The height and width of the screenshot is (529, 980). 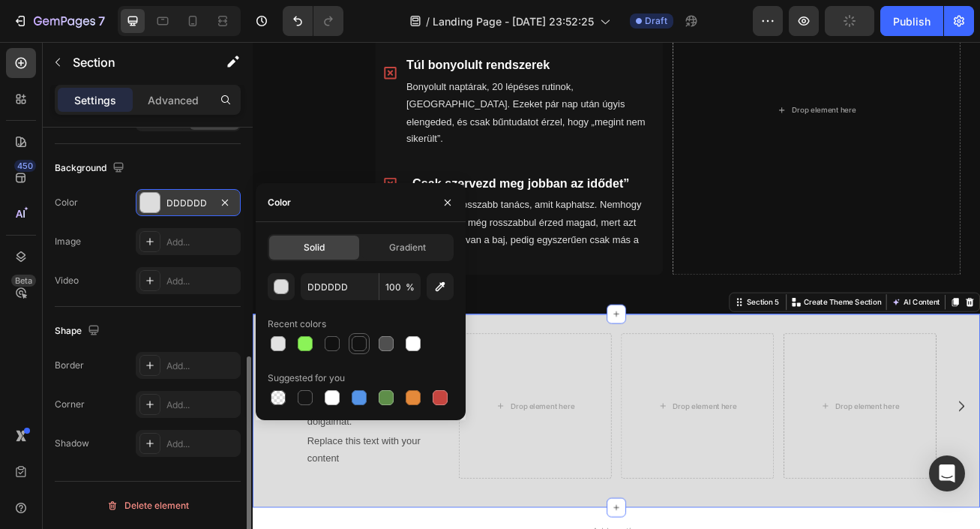 I want to click on p: „Csak szervezd meg jobban az idődet”, so click(x=344, y=175).